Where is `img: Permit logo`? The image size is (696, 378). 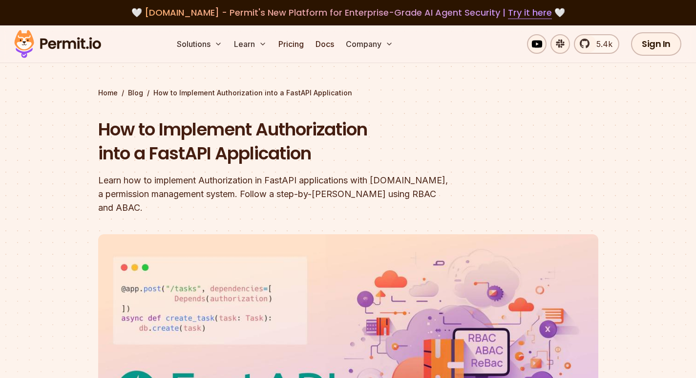
img: Permit logo is located at coordinates (58, 44).